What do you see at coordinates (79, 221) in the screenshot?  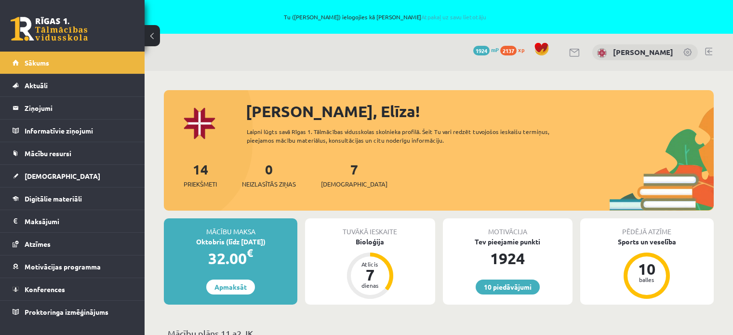 I see `legend: Maksājumi` at bounding box center [79, 221].